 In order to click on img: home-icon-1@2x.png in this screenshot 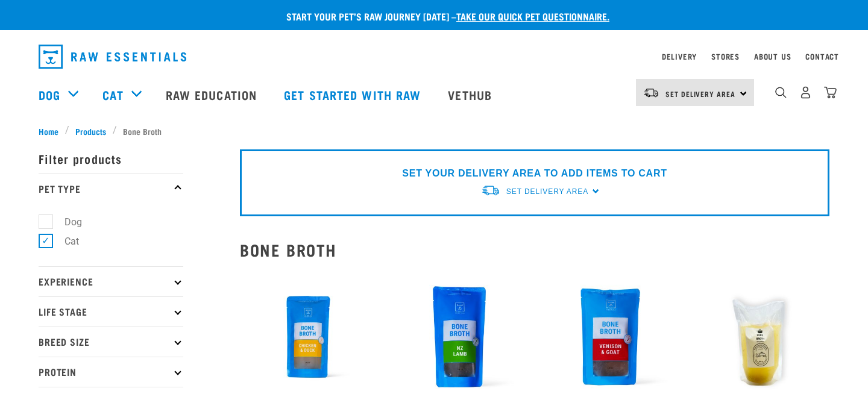, I will do `click(781, 92)`.